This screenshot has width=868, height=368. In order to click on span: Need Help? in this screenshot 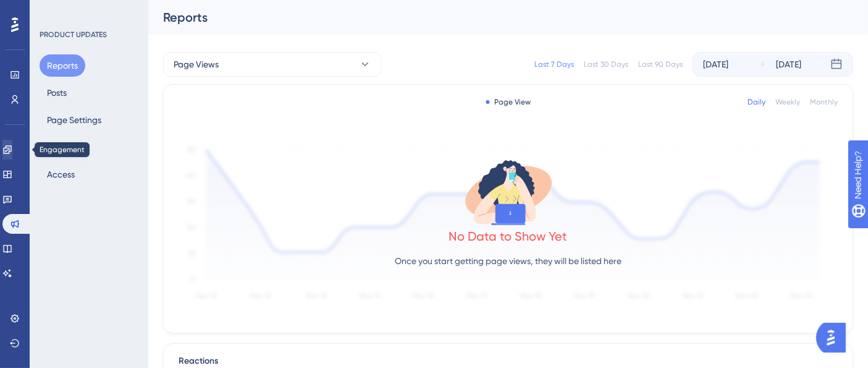, I will do `click(53, 11)`.